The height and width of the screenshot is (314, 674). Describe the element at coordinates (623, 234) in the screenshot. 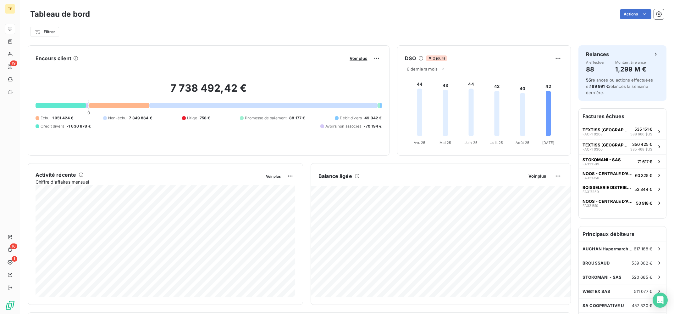

I see `h6: Principaux débiteurs` at that location.